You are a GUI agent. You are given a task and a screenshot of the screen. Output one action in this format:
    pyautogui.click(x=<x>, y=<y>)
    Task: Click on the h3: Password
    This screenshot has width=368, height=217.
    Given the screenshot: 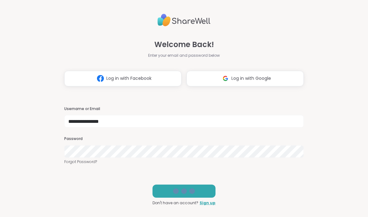 What is the action you would take?
    pyautogui.click(x=184, y=139)
    